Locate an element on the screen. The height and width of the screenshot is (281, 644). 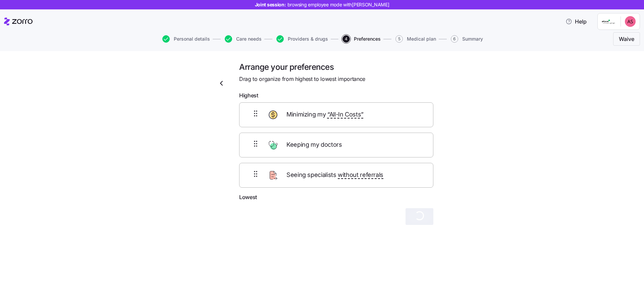
span: Care needs is located at coordinates (249, 39).